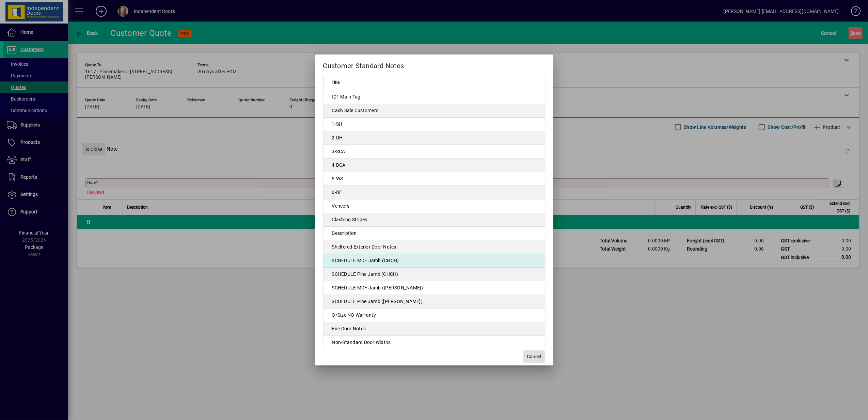  I want to click on td: Veneers, so click(434, 206).